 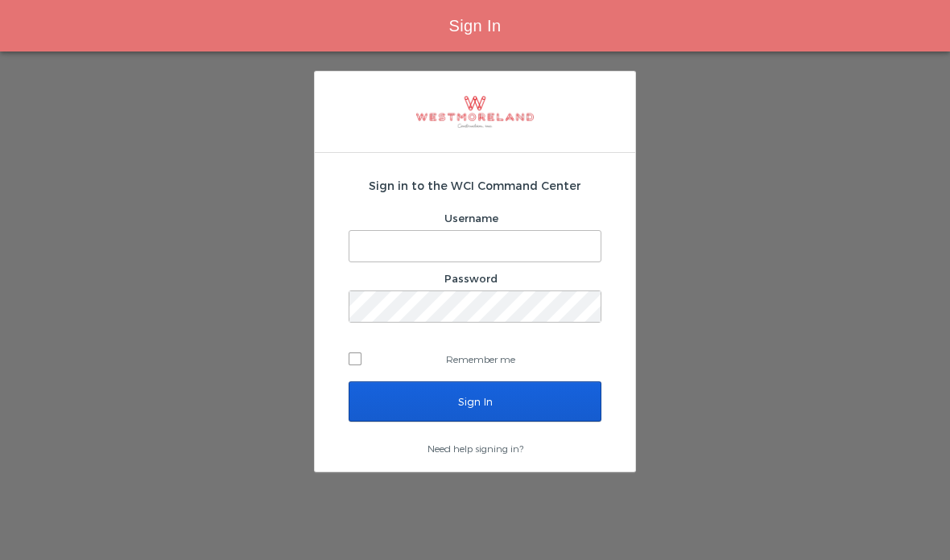 I want to click on label: Password, so click(x=471, y=279).